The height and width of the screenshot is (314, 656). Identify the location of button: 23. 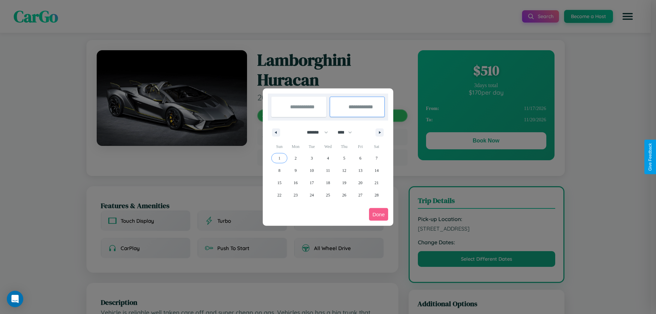
(295, 195).